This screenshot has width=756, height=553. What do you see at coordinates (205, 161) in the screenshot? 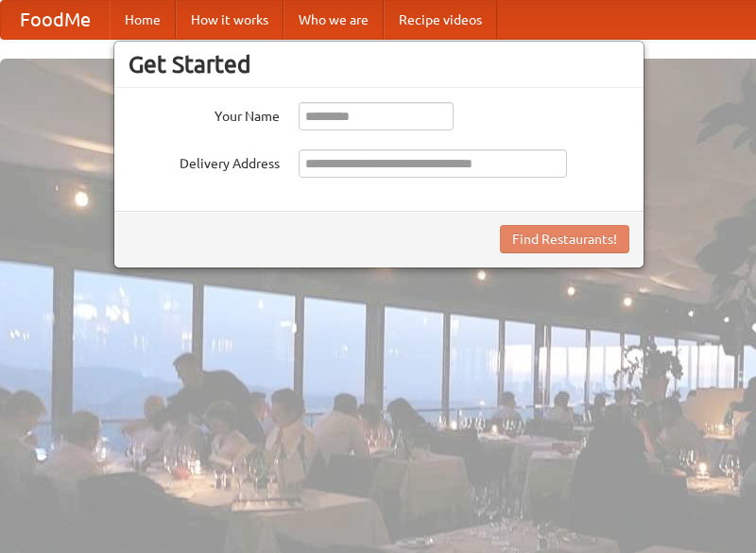
I see `label: Delivery Address` at bounding box center [205, 161].